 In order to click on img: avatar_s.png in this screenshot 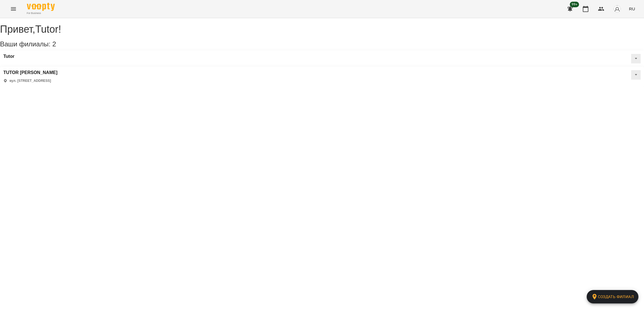, I will do `click(617, 9)`.